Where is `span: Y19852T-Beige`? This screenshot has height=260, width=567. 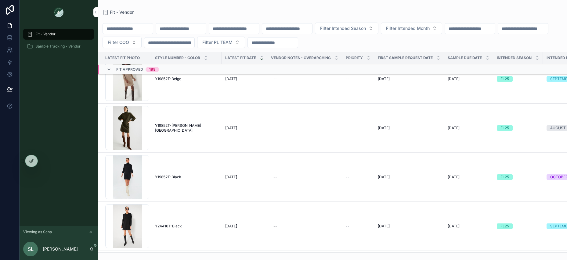 span: Y19852T-Beige is located at coordinates (168, 79).